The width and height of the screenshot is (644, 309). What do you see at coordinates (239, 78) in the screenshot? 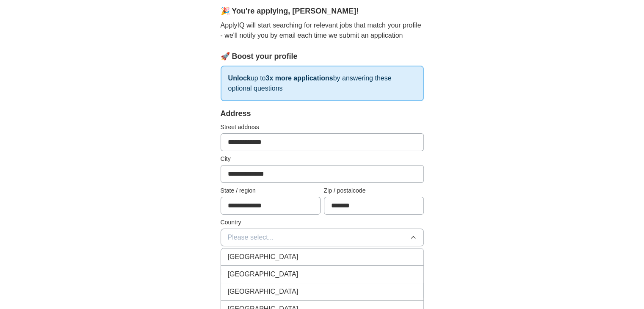
I see `strong: Unlock` at bounding box center [239, 78].